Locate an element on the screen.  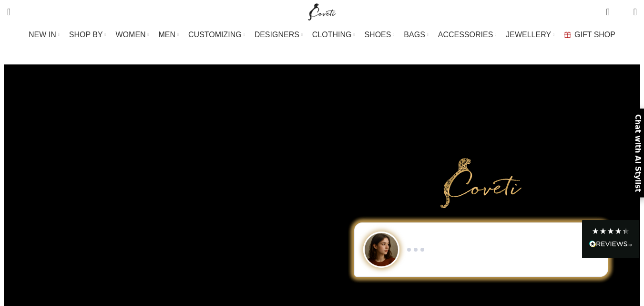
span: SHOP BY is located at coordinates (86, 35).